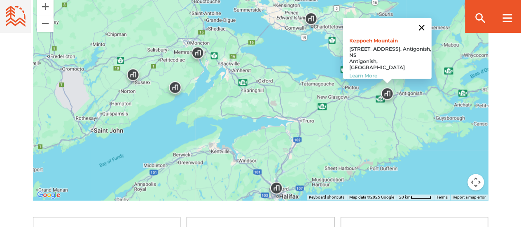 This screenshot has width=521, height=227. What do you see at coordinates (480, 18) in the screenshot?
I see `ion-icon: search` at bounding box center [480, 18].